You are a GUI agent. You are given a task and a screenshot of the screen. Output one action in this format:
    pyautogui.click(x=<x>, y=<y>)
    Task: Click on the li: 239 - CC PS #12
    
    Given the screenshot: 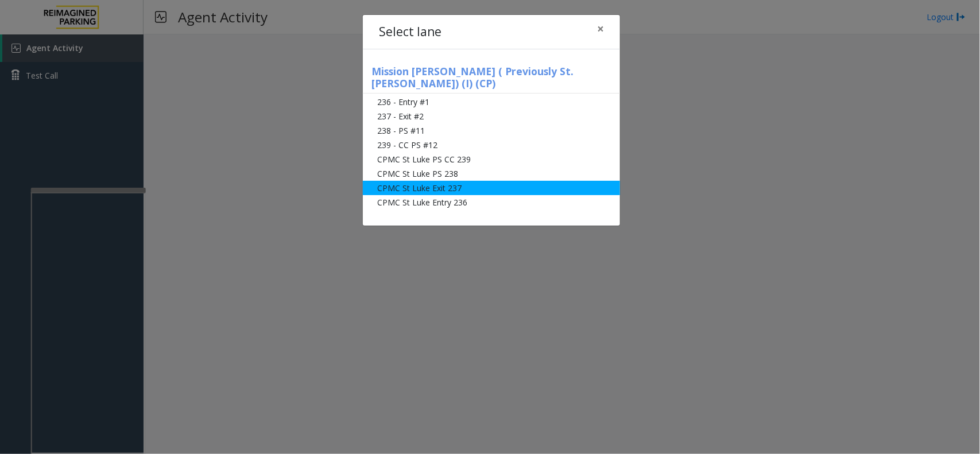 What is the action you would take?
    pyautogui.click(x=492, y=145)
    